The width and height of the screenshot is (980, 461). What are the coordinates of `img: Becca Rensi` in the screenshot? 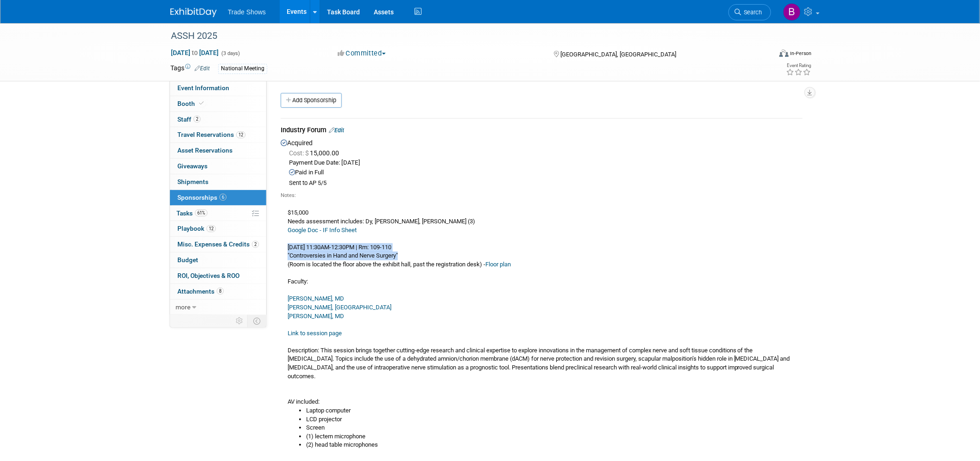 It's located at (792, 12).